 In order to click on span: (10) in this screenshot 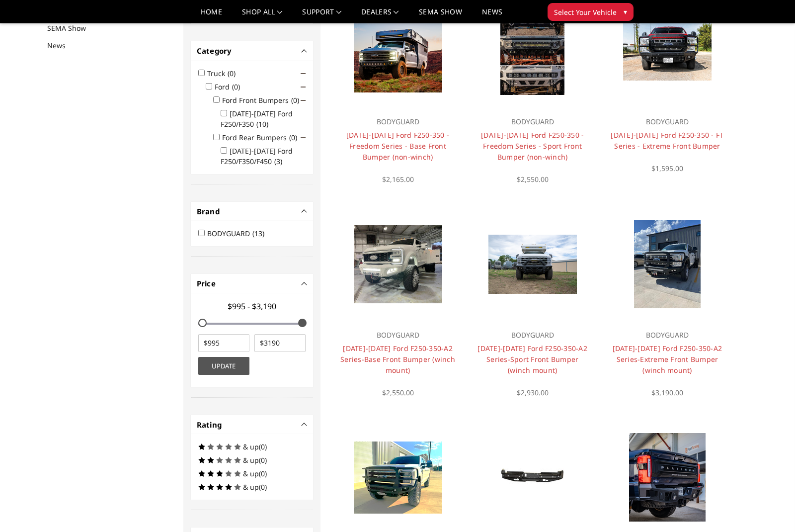, I will do `click(262, 124)`.